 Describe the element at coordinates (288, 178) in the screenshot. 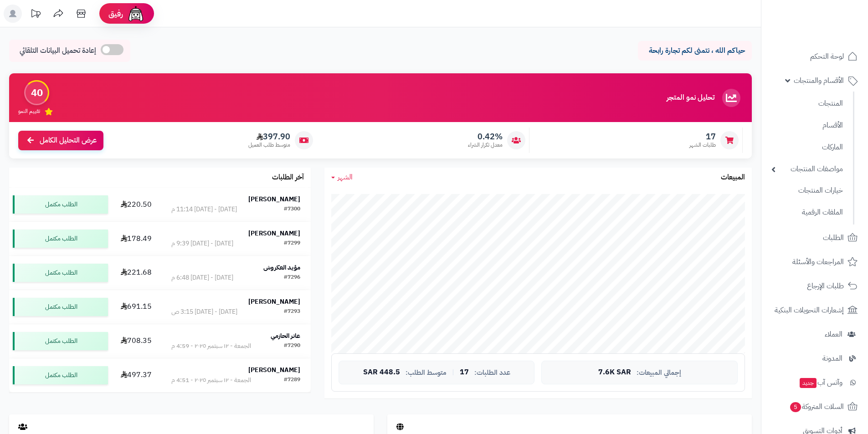

I see `h3: آخر الطلبات` at that location.